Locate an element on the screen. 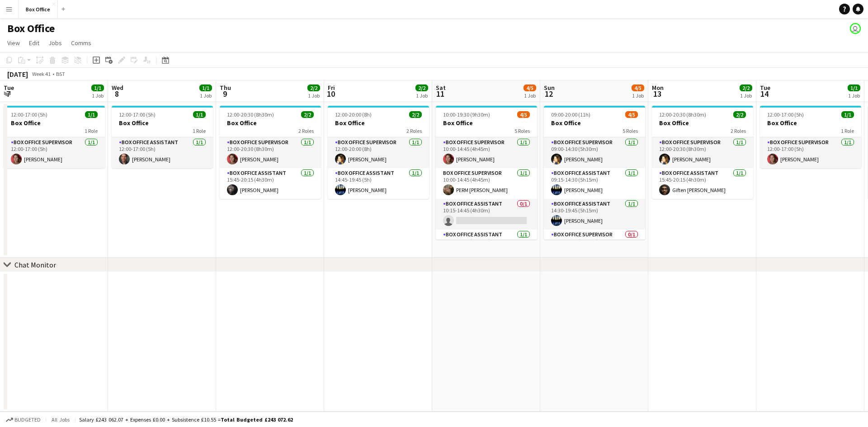 Image resolution: width=868 pixels, height=427 pixels. span: Comms is located at coordinates (81, 43).